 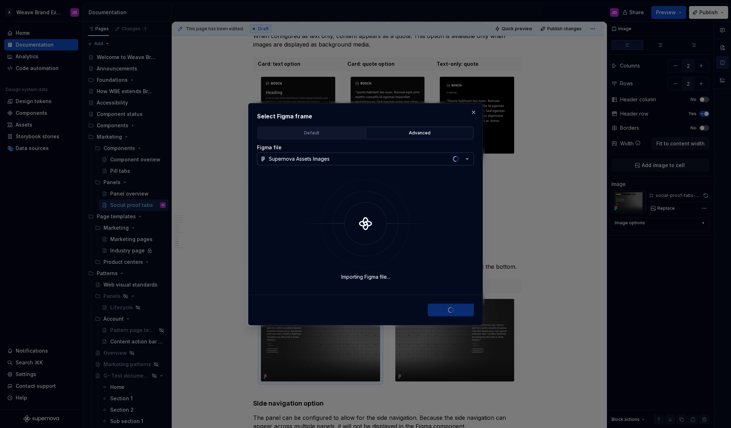 What do you see at coordinates (366, 116) in the screenshot?
I see `h2: Select Figma frame` at bounding box center [366, 116].